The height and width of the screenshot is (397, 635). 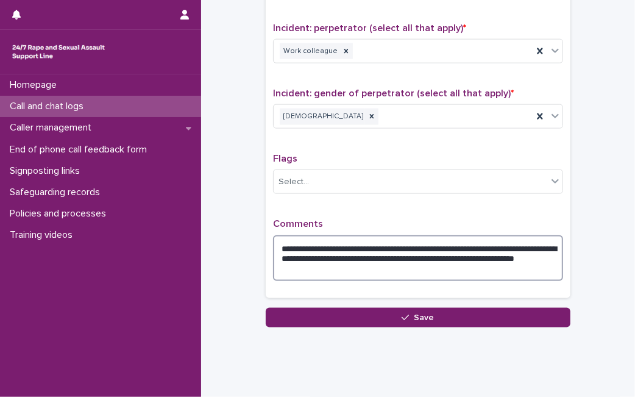 I want to click on button: Save, so click(x=418, y=317).